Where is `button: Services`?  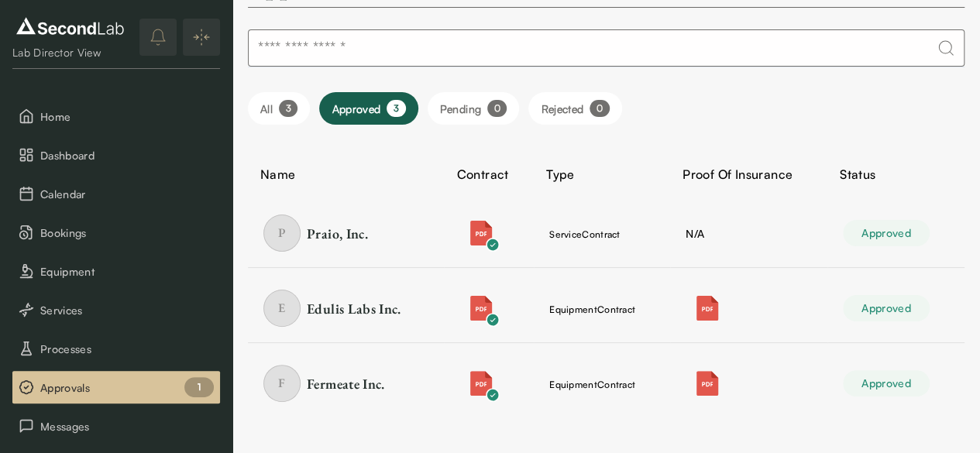
button: Services is located at coordinates (116, 309).